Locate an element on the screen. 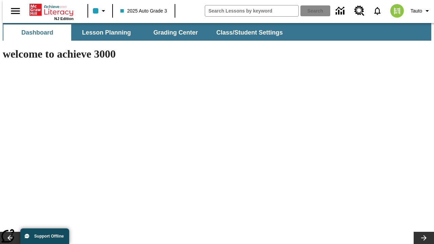 This screenshot has width=434, height=244. button: Profile/Settings is located at coordinates (421, 11).